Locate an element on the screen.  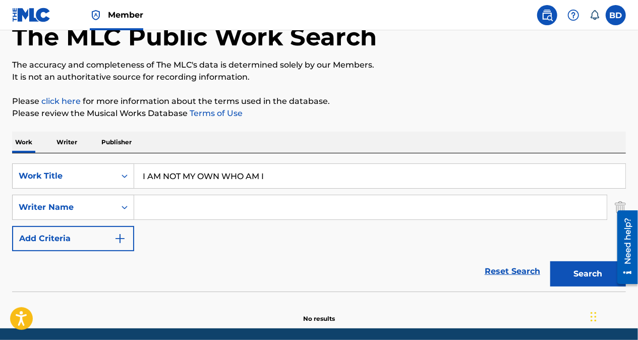
button: Search is located at coordinates (588, 274).